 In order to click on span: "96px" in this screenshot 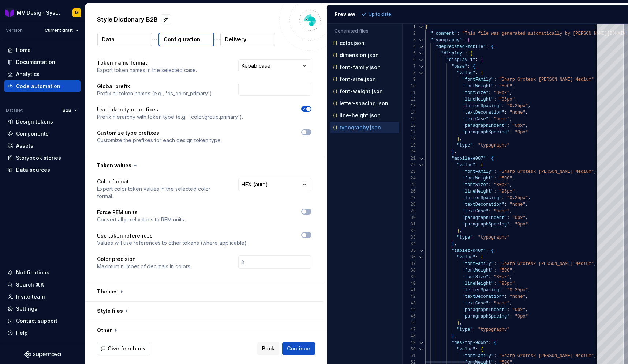, I will do `click(506, 192)`.